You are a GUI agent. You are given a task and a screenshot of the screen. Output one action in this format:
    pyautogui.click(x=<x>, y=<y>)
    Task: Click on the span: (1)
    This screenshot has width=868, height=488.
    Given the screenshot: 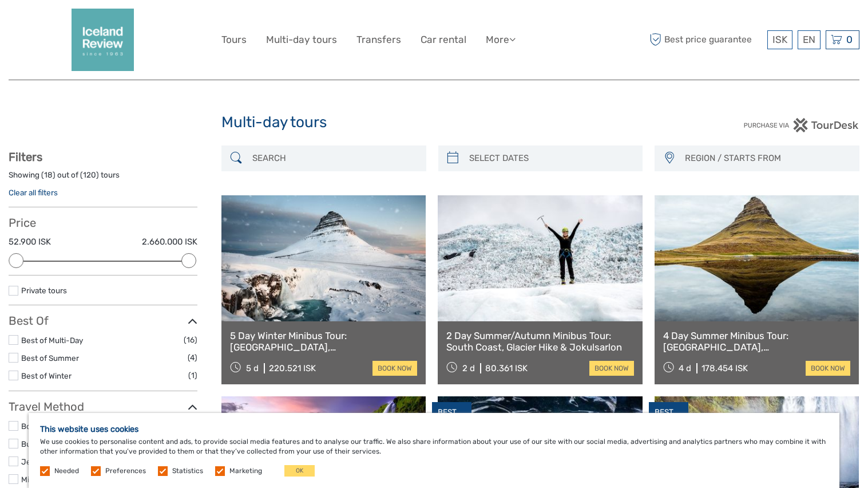 What is the action you would take?
    pyautogui.click(x=193, y=375)
    